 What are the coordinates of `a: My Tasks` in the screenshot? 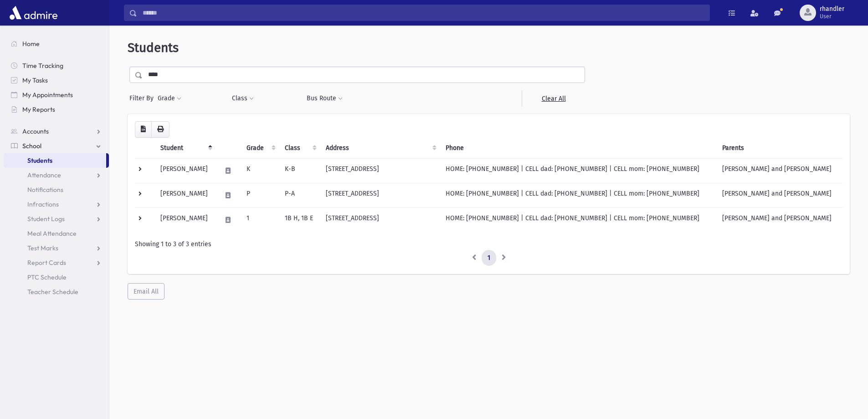 It's located at (56, 80).